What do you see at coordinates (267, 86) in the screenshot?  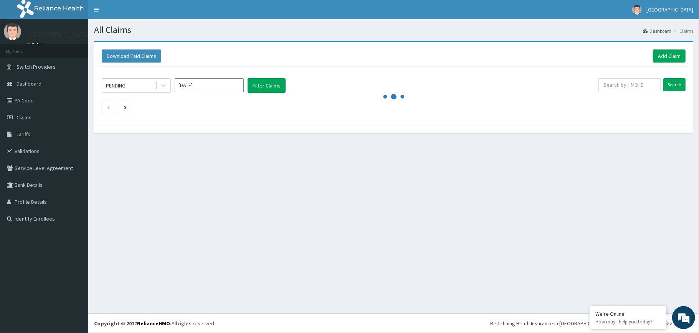 I see `button: Filter Claims` at bounding box center [267, 86].